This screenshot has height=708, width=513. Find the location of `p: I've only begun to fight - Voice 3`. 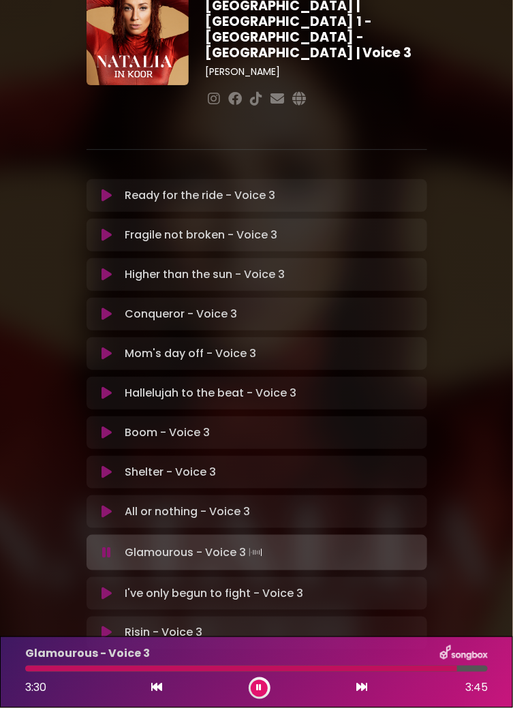

p: I've only begun to fight - Voice 3 is located at coordinates (214, 593).